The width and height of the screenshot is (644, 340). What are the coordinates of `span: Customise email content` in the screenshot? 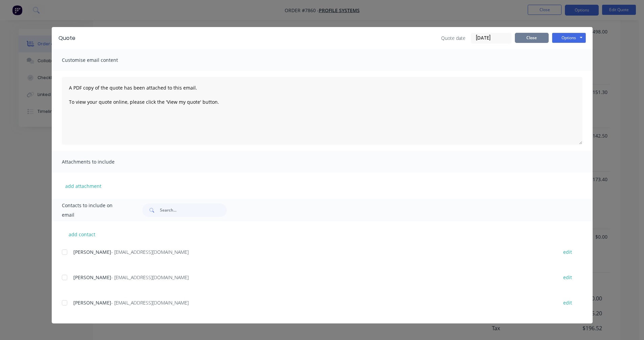 It's located at (99, 60).